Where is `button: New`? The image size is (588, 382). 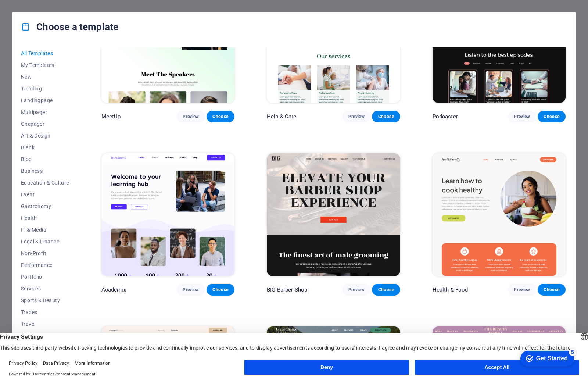
button: New is located at coordinates (45, 77).